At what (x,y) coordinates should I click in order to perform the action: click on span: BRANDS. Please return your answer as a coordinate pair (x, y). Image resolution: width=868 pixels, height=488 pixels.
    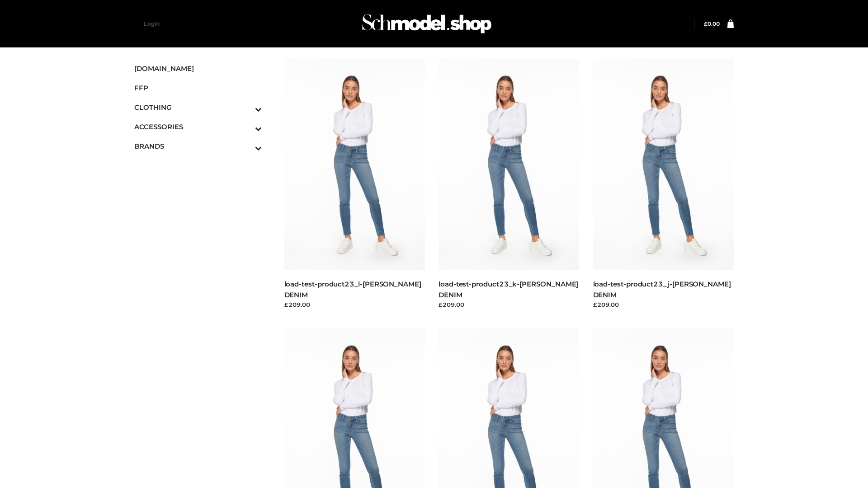
    Looking at the image, I should click on (198, 146).